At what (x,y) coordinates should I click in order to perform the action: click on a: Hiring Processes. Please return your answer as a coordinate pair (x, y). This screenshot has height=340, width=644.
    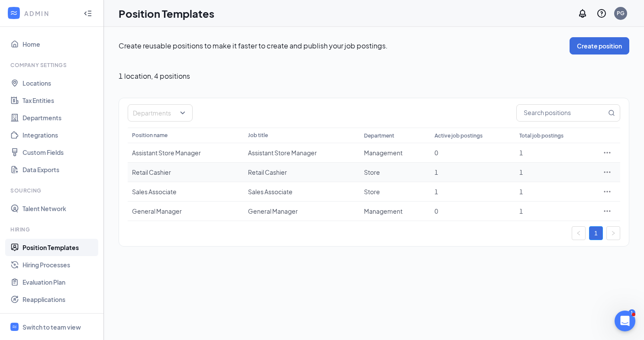
    Looking at the image, I should click on (59, 264).